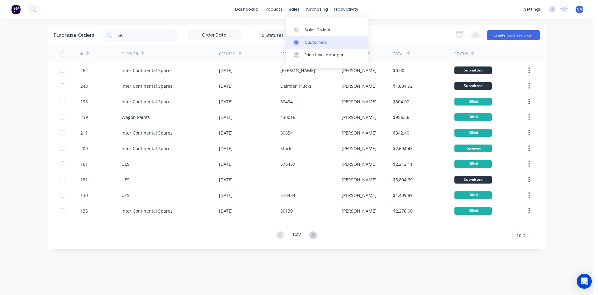  Describe the element at coordinates (297, 235) in the screenshot. I see `div: 1 of 2` at that location.